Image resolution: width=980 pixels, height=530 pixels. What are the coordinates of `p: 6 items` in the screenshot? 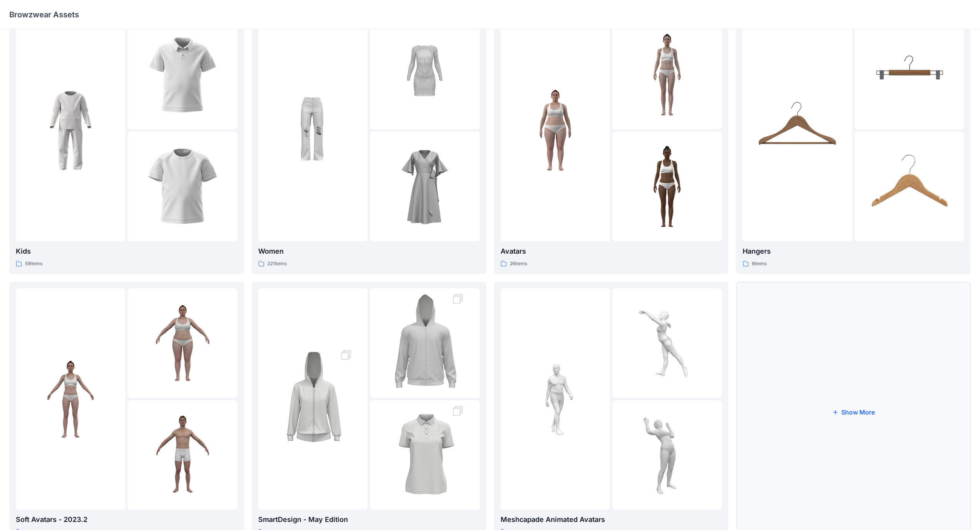 It's located at (760, 264).